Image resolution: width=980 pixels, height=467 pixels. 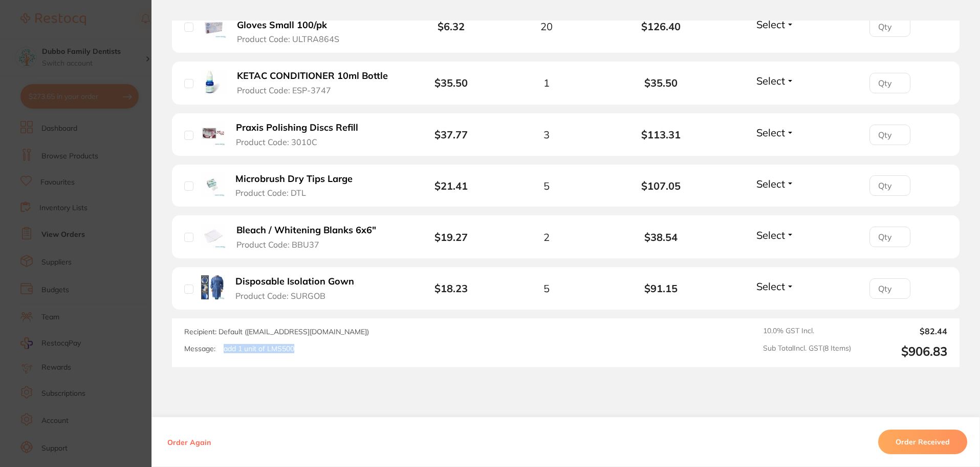 What do you see at coordinates (923, 441) in the screenshot?
I see `button: Order Received` at bounding box center [923, 441].